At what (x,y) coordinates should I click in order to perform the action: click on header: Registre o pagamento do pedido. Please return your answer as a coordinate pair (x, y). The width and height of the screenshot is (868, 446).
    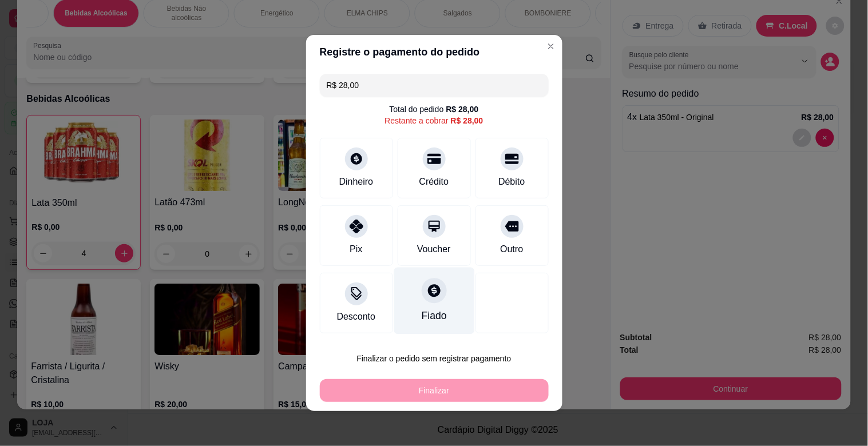
    Looking at the image, I should click on (434, 52).